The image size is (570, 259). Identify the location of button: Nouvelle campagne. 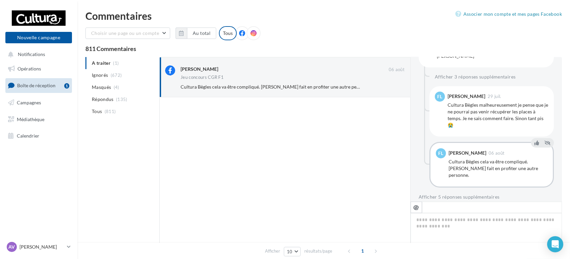
(39, 38).